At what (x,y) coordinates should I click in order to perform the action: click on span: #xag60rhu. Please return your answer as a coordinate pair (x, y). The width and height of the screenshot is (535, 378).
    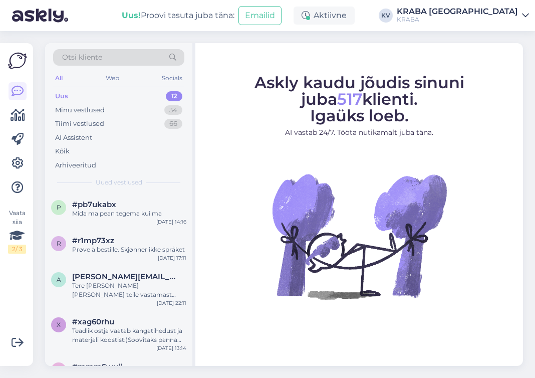
    Looking at the image, I should click on (93, 322).